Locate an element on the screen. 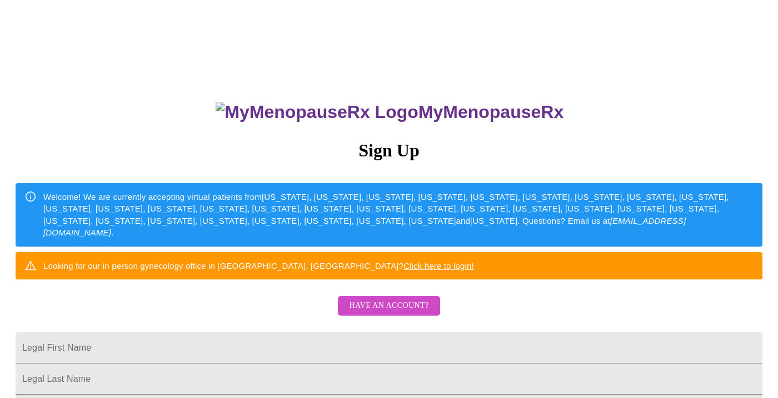 The height and width of the screenshot is (398, 778). h3: Sign Up is located at coordinates (389, 150).